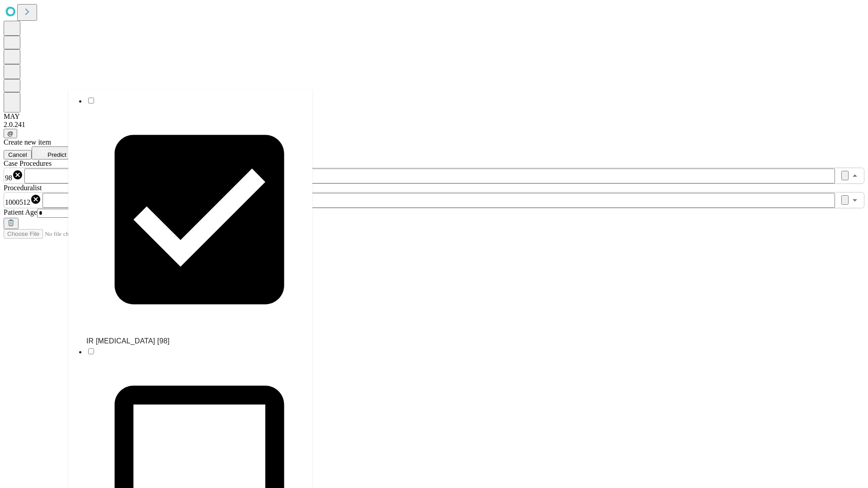  Describe the element at coordinates (23, 187) in the screenshot. I see `span: Proceduralist` at that location.